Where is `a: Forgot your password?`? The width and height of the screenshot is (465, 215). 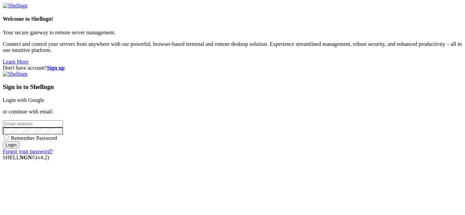 a: Forgot your password? is located at coordinates (28, 151).